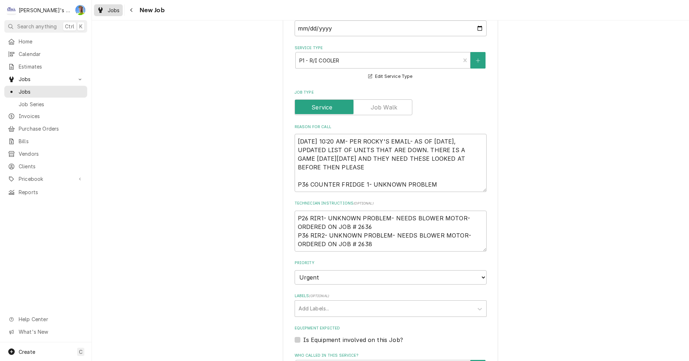 The height and width of the screenshot is (361, 689). What do you see at coordinates (46, 154) in the screenshot?
I see `a: Vendors` at bounding box center [46, 154].